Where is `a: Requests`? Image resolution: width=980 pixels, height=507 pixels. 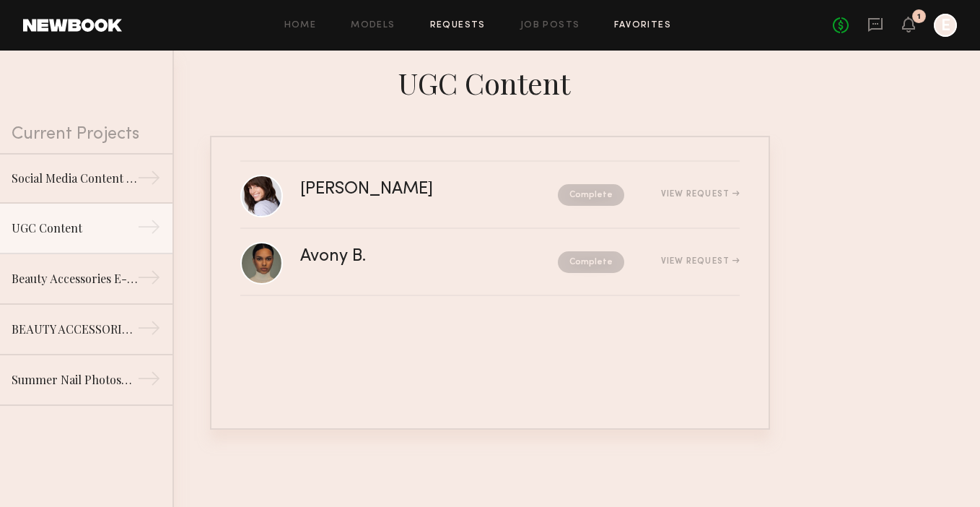
a: Requests is located at coordinates (458, 25).